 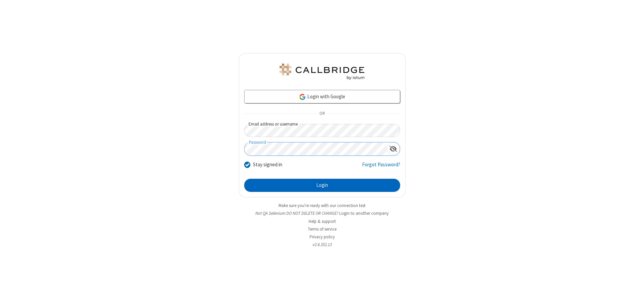 What do you see at coordinates (322, 237) in the screenshot?
I see `a: Privacy policy` at bounding box center [322, 237].